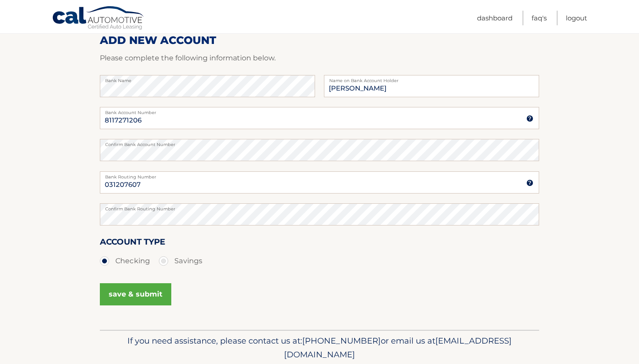 The width and height of the screenshot is (639, 364). I want to click on label: Checking, so click(125, 261).